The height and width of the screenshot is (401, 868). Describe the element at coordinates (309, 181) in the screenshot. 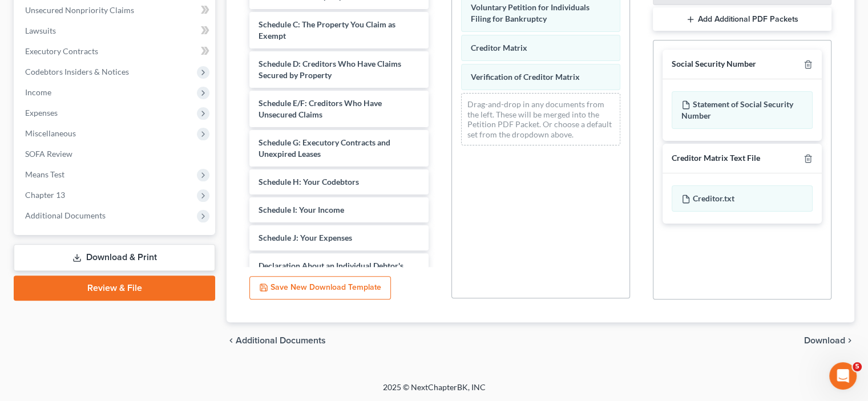

I see `span: Schedule H: Your Codebtors` at that location.